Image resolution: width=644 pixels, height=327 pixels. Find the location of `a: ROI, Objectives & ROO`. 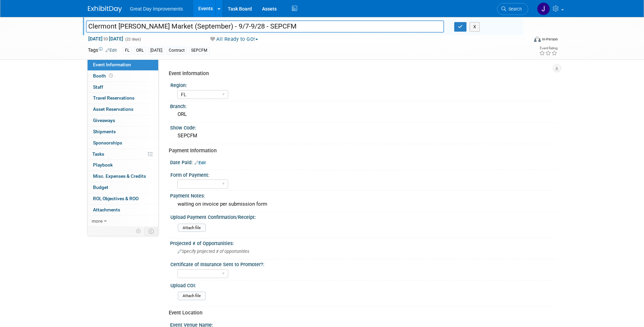

a: ROI, Objectives & ROO is located at coordinates (123, 199).